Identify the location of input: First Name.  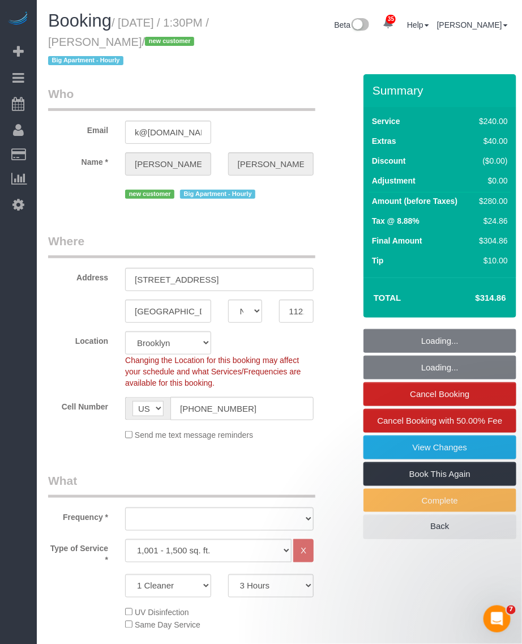
(168, 164).